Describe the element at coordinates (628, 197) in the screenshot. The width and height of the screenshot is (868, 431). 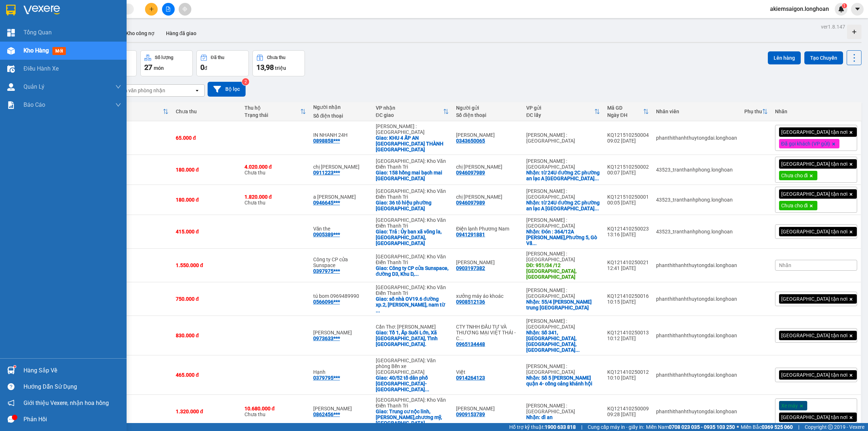
I see `div: KQ121510250001` at that location.